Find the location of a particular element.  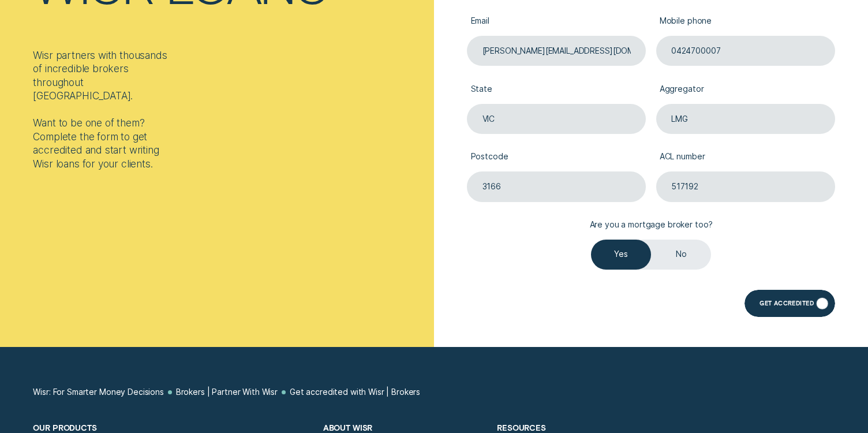

div: Get accredited with Wisr | Brokers is located at coordinates (355, 392).